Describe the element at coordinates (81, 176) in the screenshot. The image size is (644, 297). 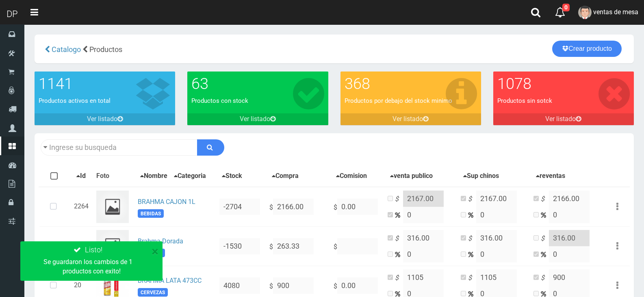
I see `button: Id` at that location.